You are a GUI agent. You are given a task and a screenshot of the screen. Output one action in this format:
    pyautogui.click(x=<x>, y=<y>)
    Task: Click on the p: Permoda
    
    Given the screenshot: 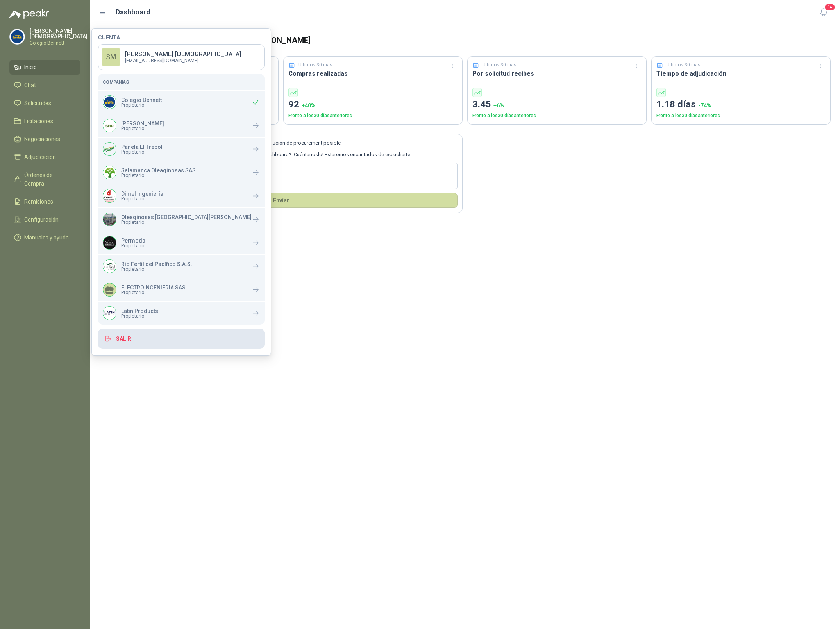 What is the action you would take?
    pyautogui.click(x=133, y=240)
    